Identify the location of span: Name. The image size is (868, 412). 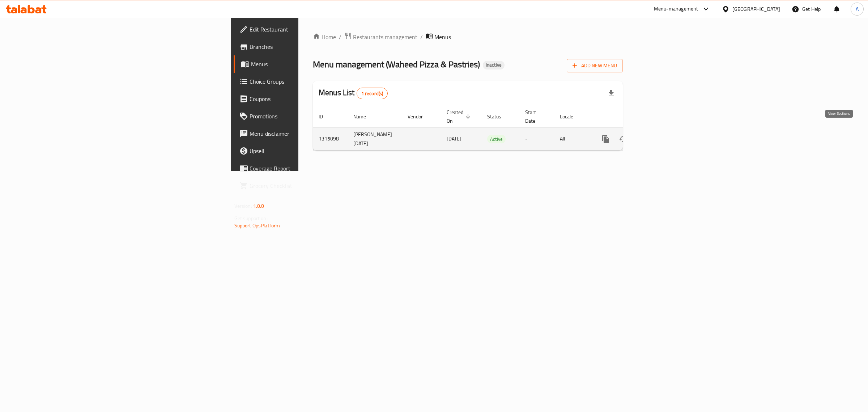
(364, 117).